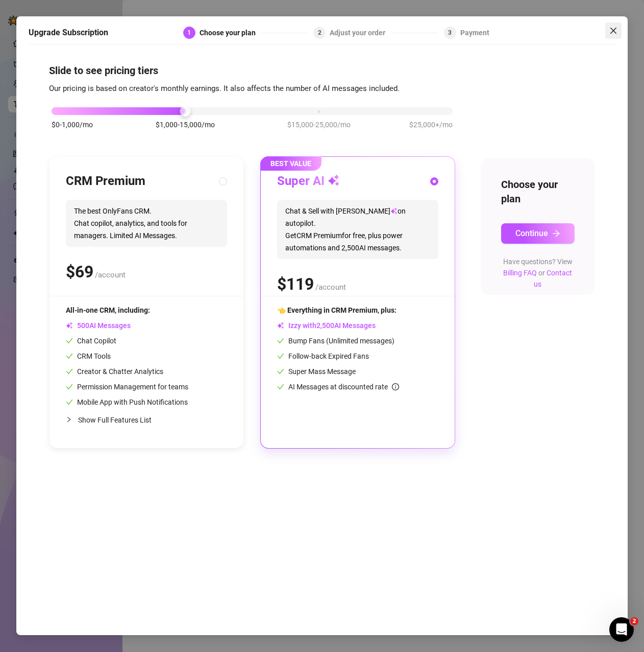 This screenshot has width=644, height=652. I want to click on span: Our pricing is based on creator's monthly earnings. It also affects the number of AI messages inc..., so click(224, 89).